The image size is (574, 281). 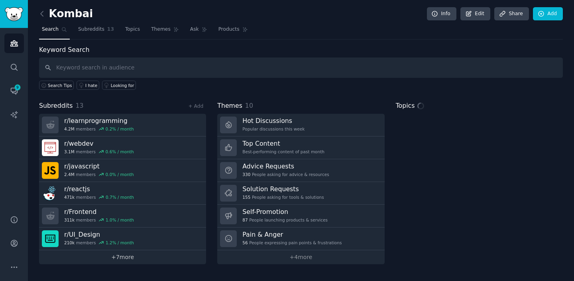 What do you see at coordinates (119, 85) in the screenshot?
I see `a: Looking for` at bounding box center [119, 85].